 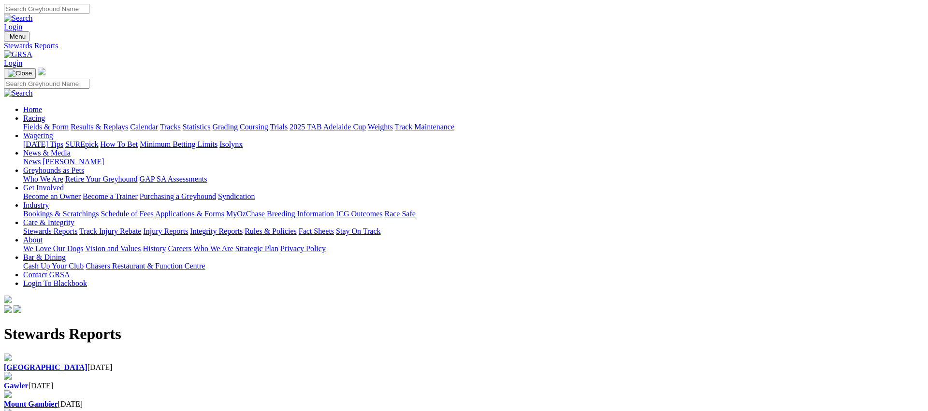 What do you see at coordinates (82, 144) in the screenshot?
I see `a: SUREpick` at bounding box center [82, 144].